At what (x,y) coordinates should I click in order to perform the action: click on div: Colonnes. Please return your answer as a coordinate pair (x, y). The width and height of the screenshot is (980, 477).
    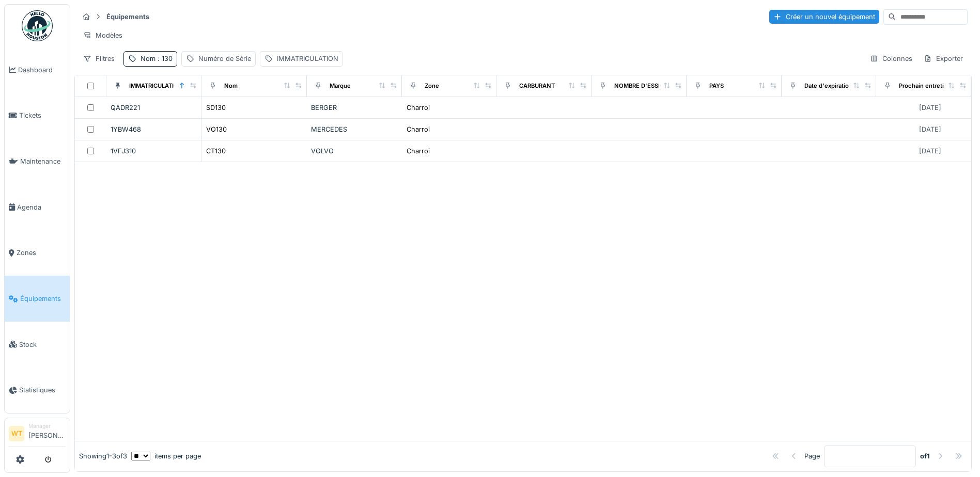
    Looking at the image, I should click on (891, 58).